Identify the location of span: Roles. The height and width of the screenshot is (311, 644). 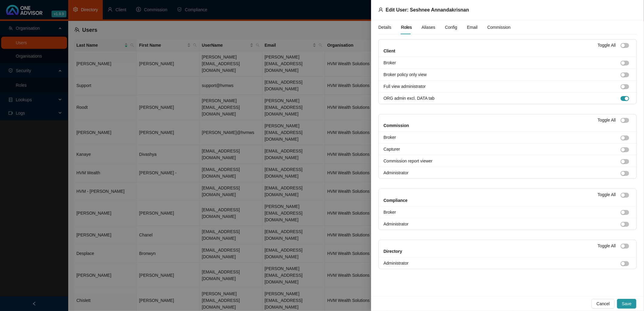
(406, 27).